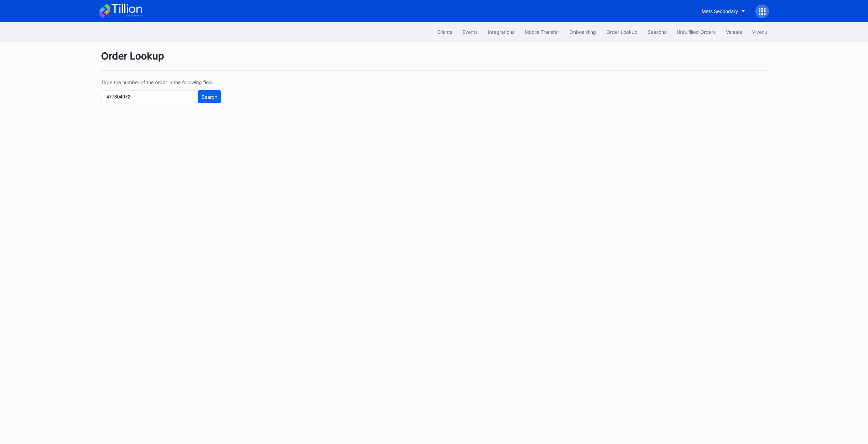  What do you see at coordinates (161, 82) in the screenshot?
I see `div: Type the number of the order in the following field` at bounding box center [161, 82].